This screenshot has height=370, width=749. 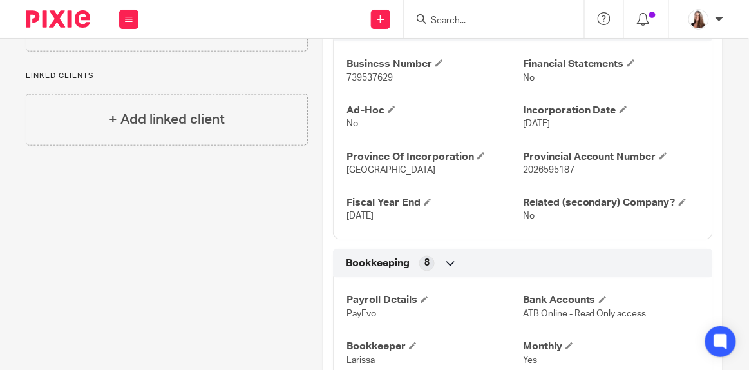 What do you see at coordinates (58, 19) in the screenshot?
I see `img: Pixie` at bounding box center [58, 19].